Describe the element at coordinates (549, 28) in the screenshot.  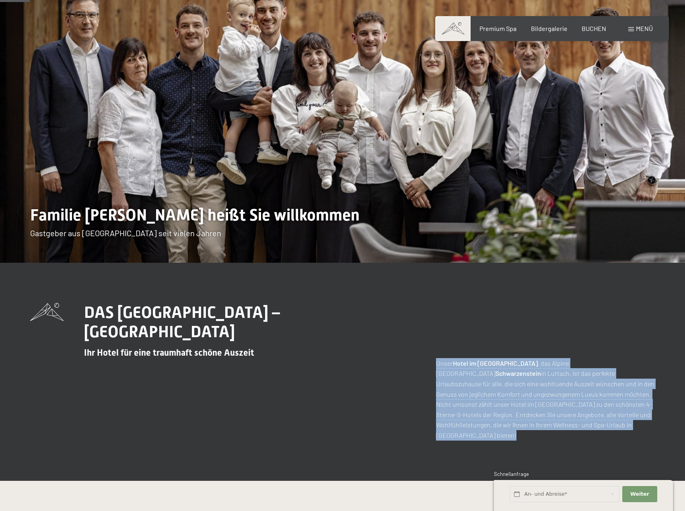
I see `a: Bildergalerie` at that location.